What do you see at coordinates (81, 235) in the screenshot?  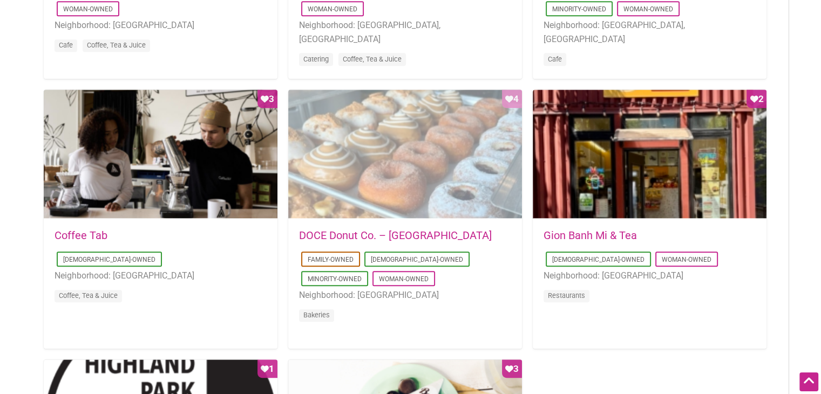 I see `a: Coffee Tab` at bounding box center [81, 235].